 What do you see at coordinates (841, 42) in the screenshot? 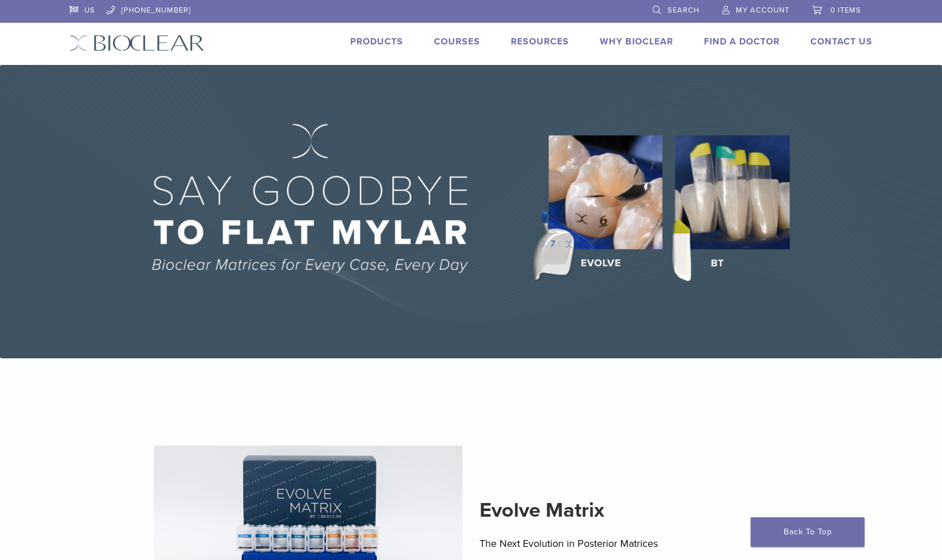
I see `a: Contact Us` at bounding box center [841, 42].